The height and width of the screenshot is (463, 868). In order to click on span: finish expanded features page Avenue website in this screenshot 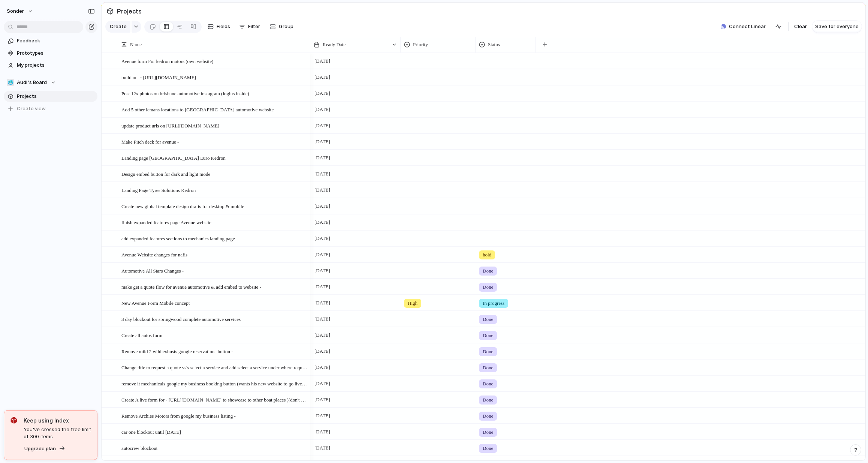, I will do `click(166, 222)`.